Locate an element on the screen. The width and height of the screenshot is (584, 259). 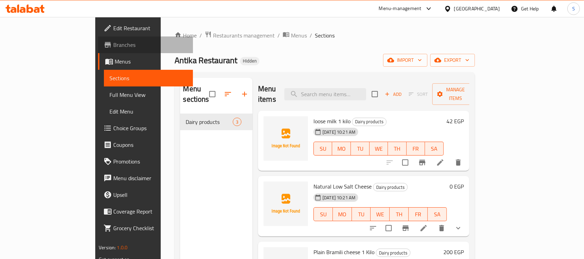
a: Sections is located at coordinates (148, 78).